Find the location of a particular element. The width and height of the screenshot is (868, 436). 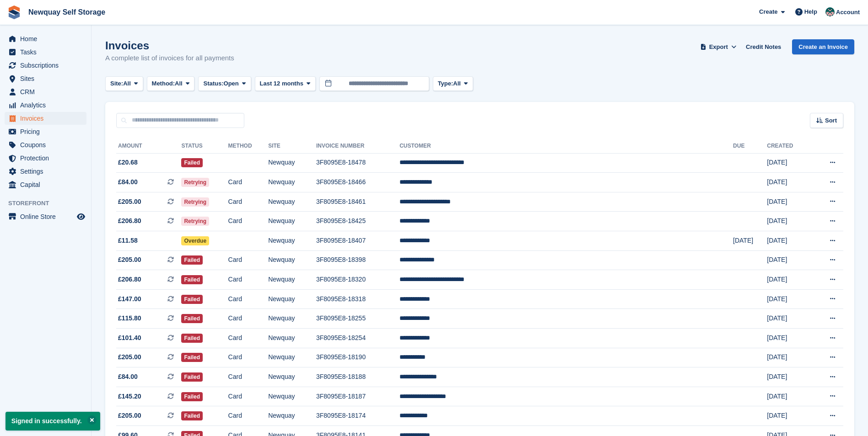

th: Due is located at coordinates (750, 146).